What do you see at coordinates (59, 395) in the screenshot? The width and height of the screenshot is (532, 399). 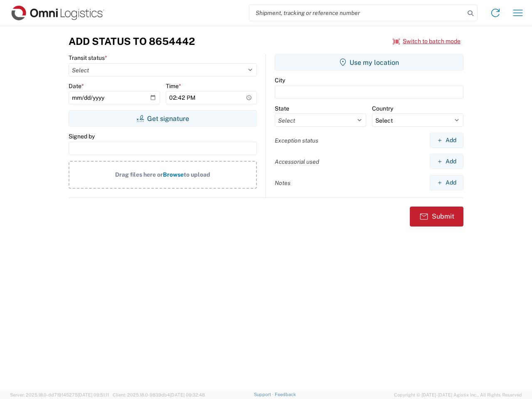 I see `span: Server: 2025.18.0-dd719145275` at bounding box center [59, 395].